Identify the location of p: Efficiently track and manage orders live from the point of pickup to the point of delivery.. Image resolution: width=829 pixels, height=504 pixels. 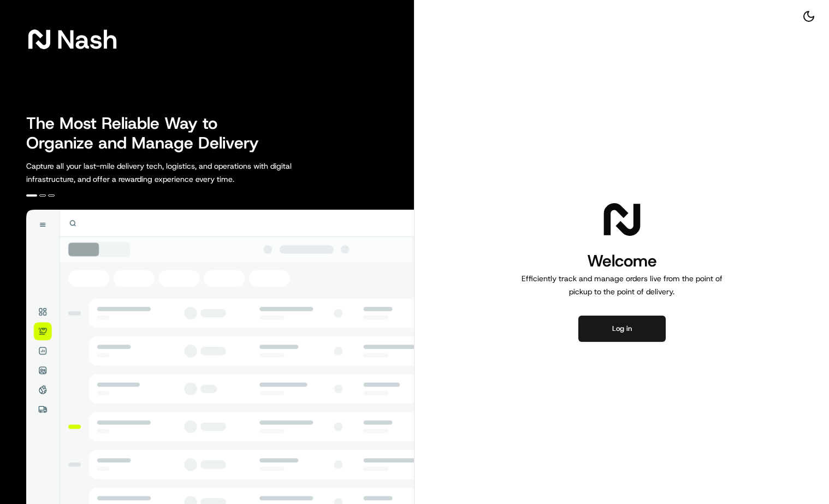
(622, 285).